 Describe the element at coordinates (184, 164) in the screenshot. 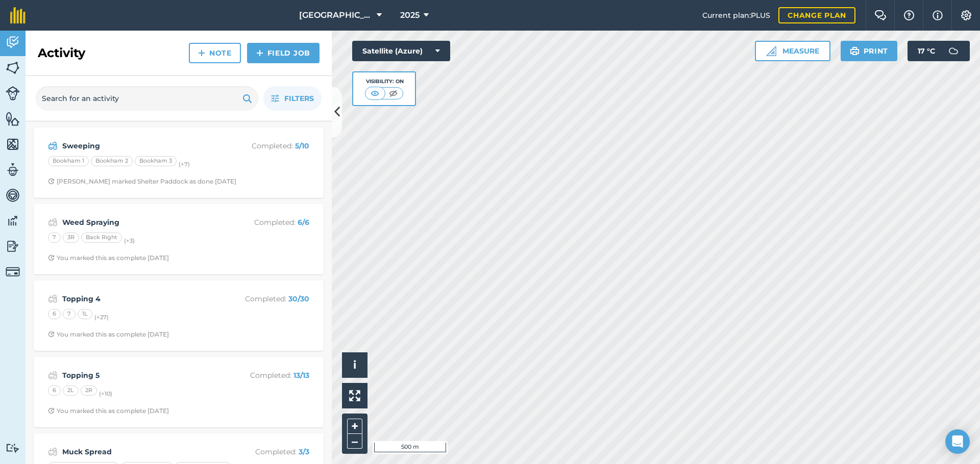

I see `small: (+ 7 )` at that location.